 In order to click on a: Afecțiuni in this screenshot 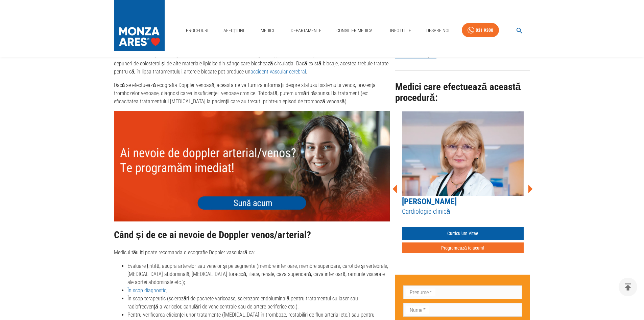, I will do `click(234, 30)`.